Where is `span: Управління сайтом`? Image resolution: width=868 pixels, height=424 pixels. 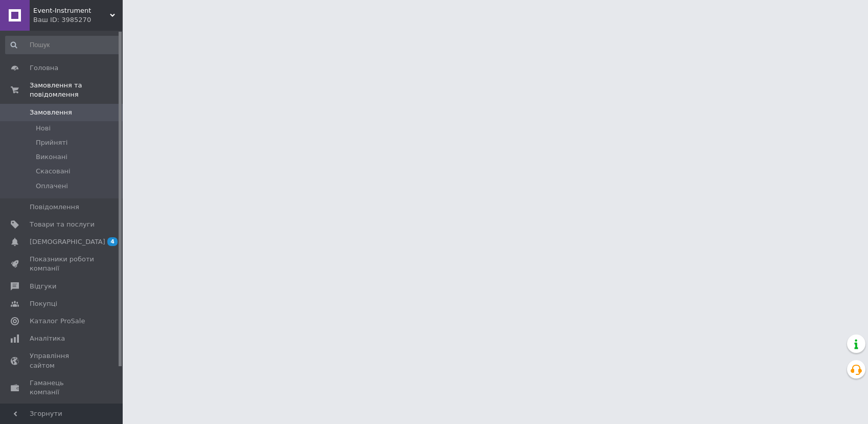
span: Управління сайтом is located at coordinates (62, 361).